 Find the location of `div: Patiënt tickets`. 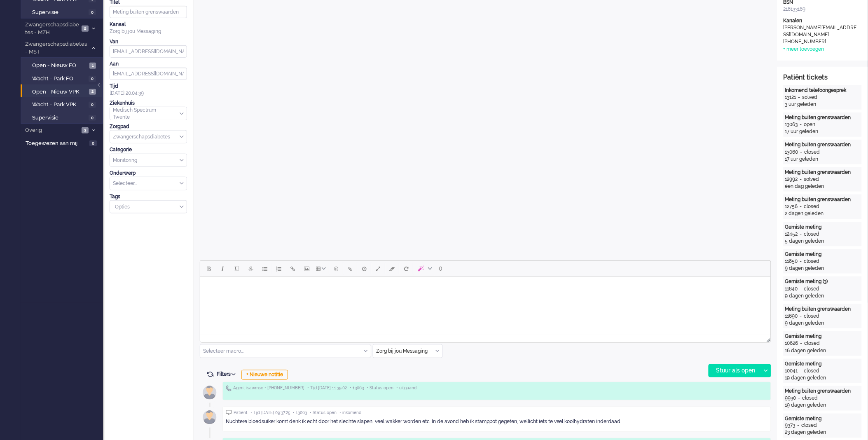

div: Patiënt tickets is located at coordinates (823, 78).